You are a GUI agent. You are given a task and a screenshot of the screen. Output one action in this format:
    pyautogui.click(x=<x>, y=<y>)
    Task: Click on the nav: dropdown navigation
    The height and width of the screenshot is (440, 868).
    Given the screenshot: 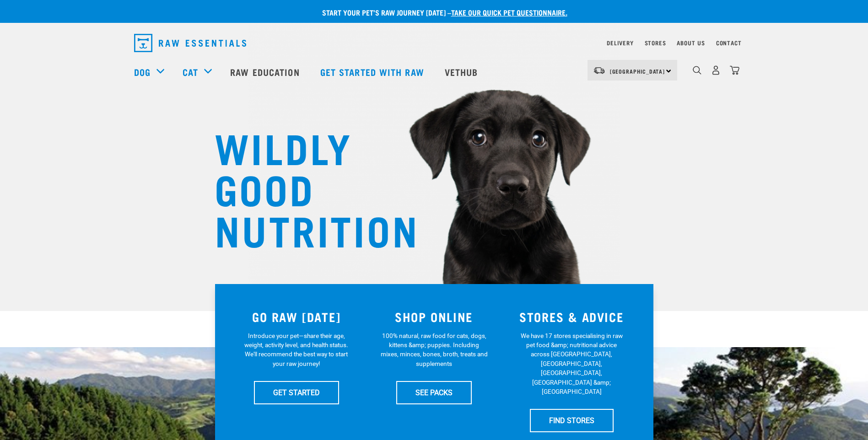 What is the action you would take?
    pyautogui.click(x=434, y=43)
    